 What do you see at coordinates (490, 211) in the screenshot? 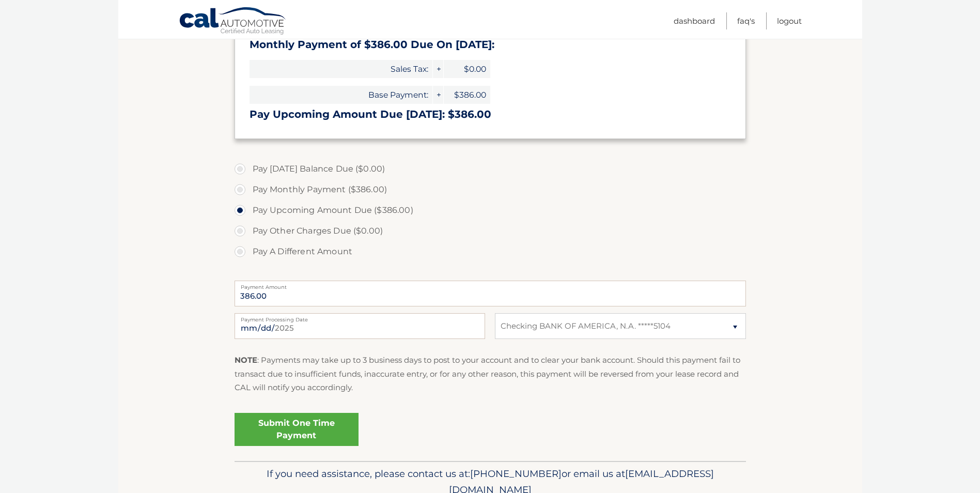
I see `label: Pay Upcoming Amount Due ($386.00)` at bounding box center [490, 211].